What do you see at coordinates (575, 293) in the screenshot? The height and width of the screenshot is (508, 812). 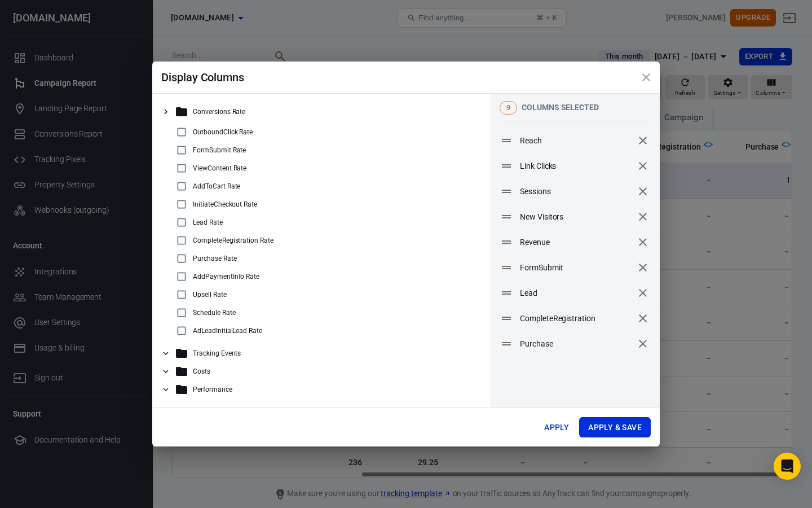 I see `div: Leadremove` at bounding box center [575, 293].